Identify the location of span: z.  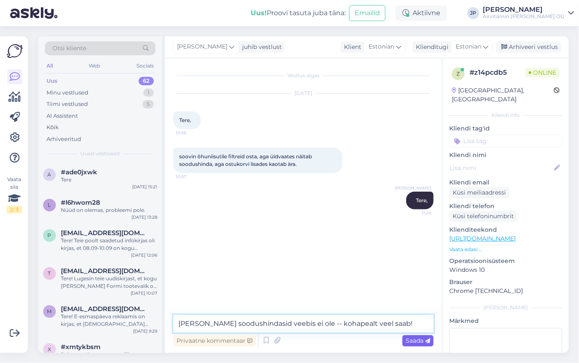
(458, 74).